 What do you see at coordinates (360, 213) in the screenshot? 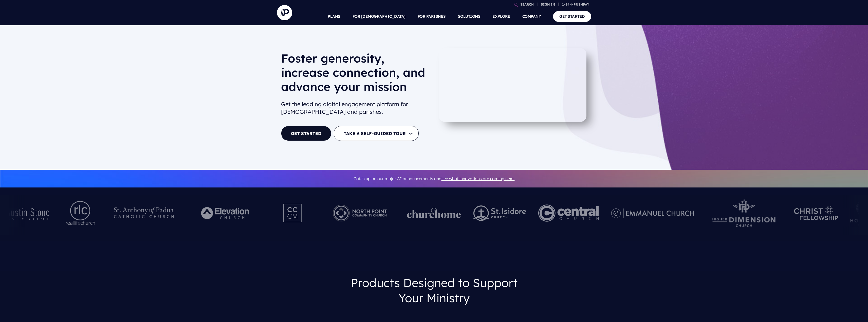
I see `img: Pushpay_Logo__NorthPoint` at bounding box center [360, 213].